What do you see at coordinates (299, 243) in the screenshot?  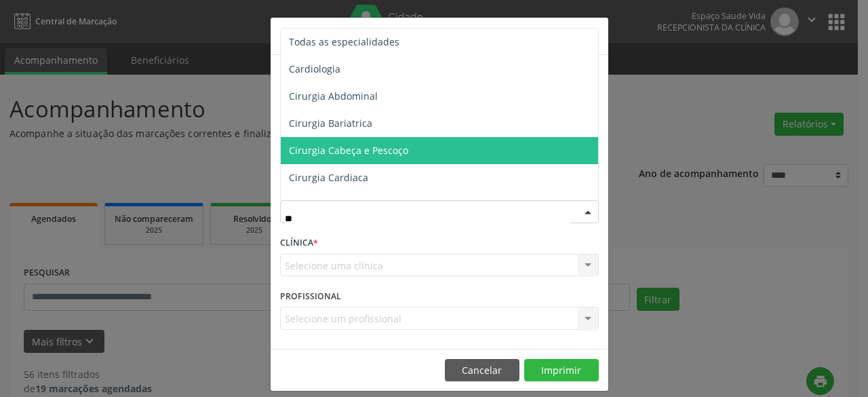 I see `label: CLÍNICA` at bounding box center [299, 243].